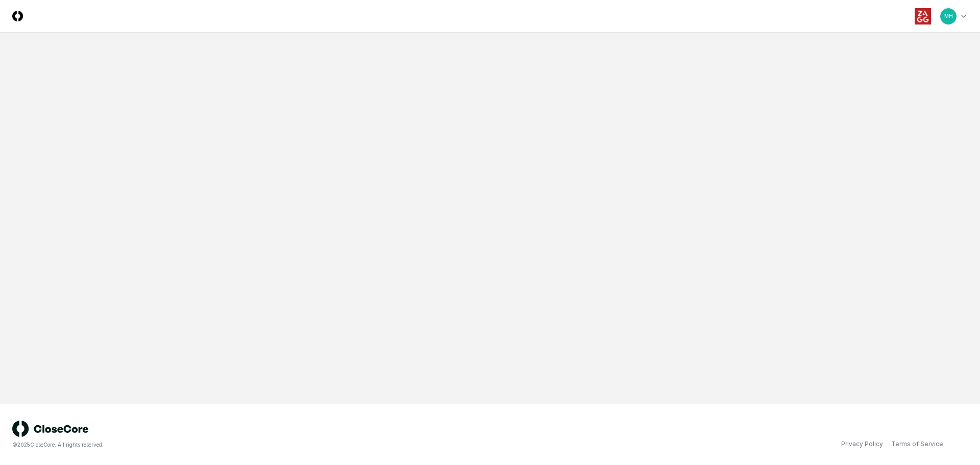  Describe the element at coordinates (922, 16) in the screenshot. I see `img: ZAGG logo` at that location.